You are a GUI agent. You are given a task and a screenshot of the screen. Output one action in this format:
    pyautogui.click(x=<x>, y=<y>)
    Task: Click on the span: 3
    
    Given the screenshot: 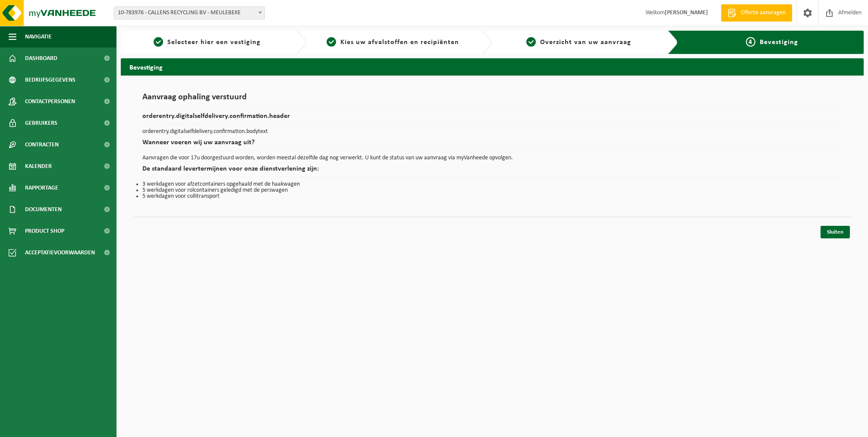 What is the action you would take?
    pyautogui.click(x=531, y=42)
    